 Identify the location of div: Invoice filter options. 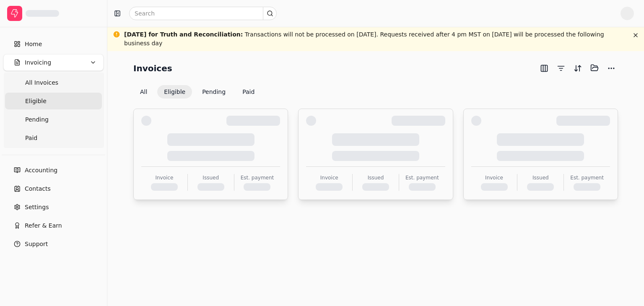
(197, 92).